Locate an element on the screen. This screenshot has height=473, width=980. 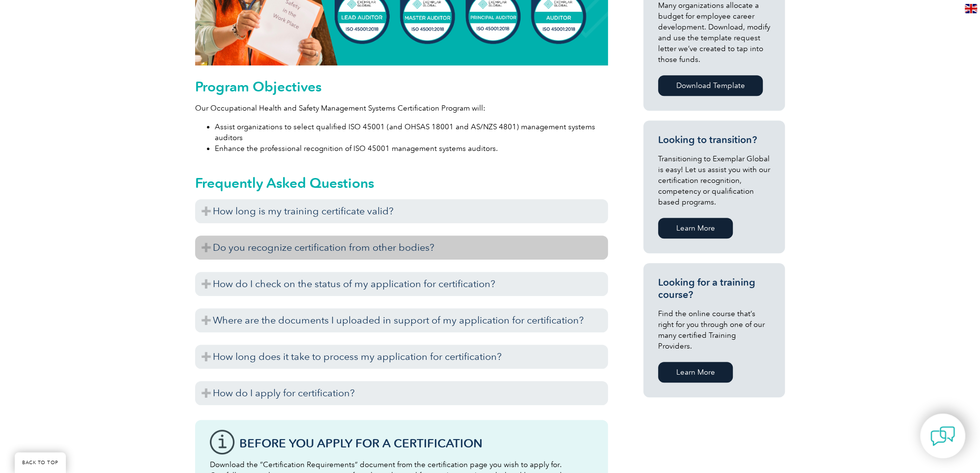
img: en is located at coordinates (971, 8).